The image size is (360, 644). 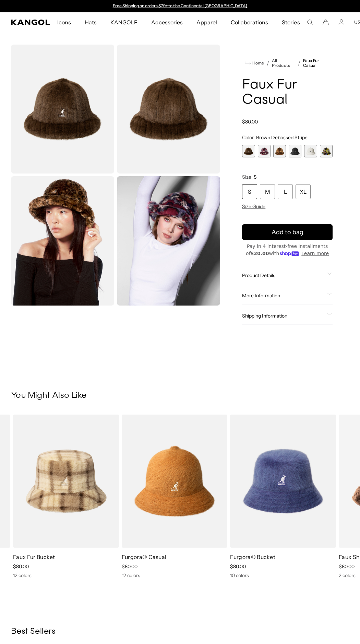 What do you see at coordinates (174, 481) in the screenshot?
I see `img: Furgora® Casual` at bounding box center [174, 481].